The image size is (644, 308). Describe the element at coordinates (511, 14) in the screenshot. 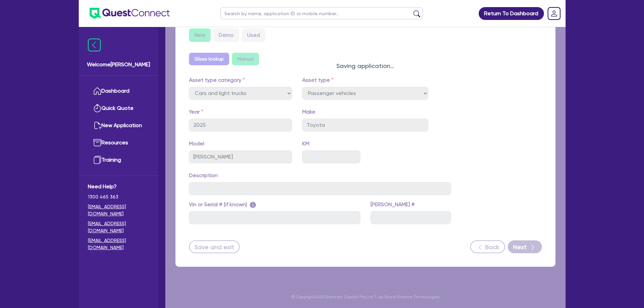

I see `a: Return To Dashboard` at that location.